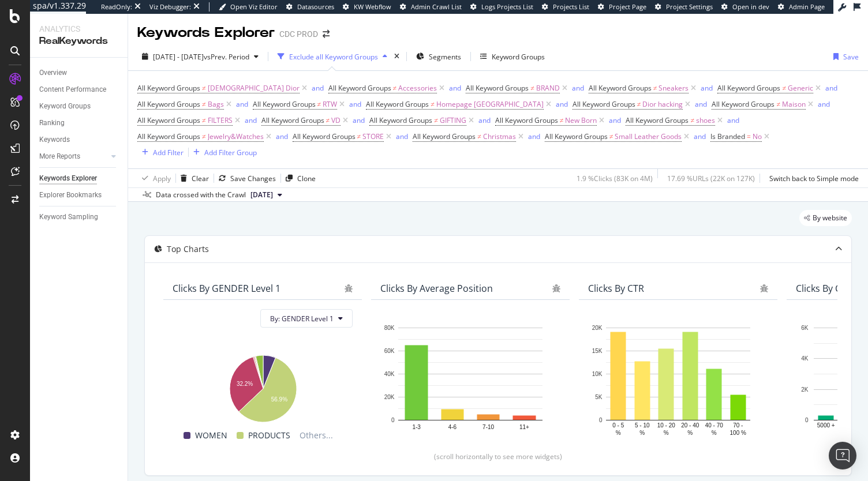 The image size is (868, 481). I want to click on span: shoes, so click(705, 121).